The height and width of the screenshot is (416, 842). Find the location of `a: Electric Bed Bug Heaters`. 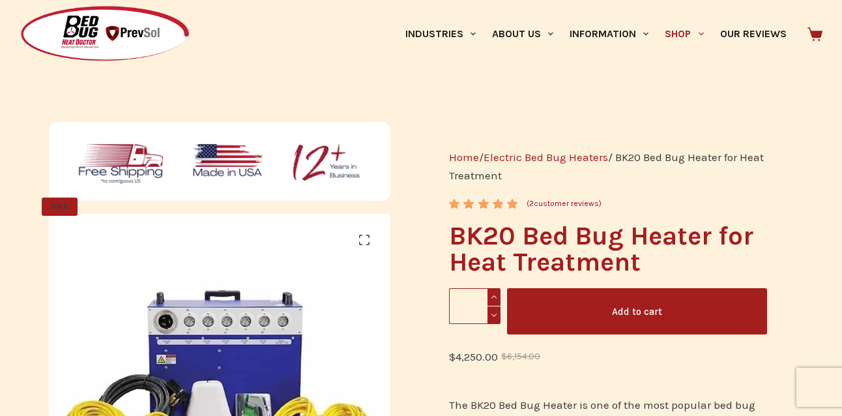

a: Electric Bed Bug Heaters is located at coordinates (546, 157).